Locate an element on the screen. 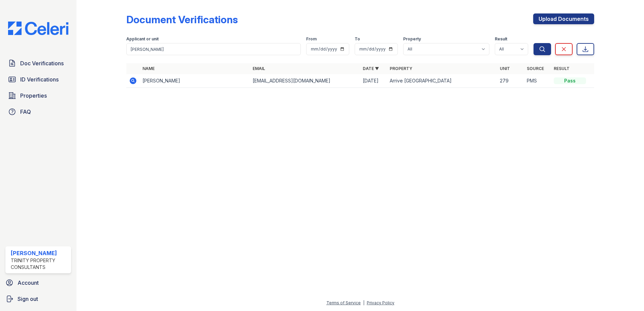  a: Sign out is located at coordinates (38, 299).